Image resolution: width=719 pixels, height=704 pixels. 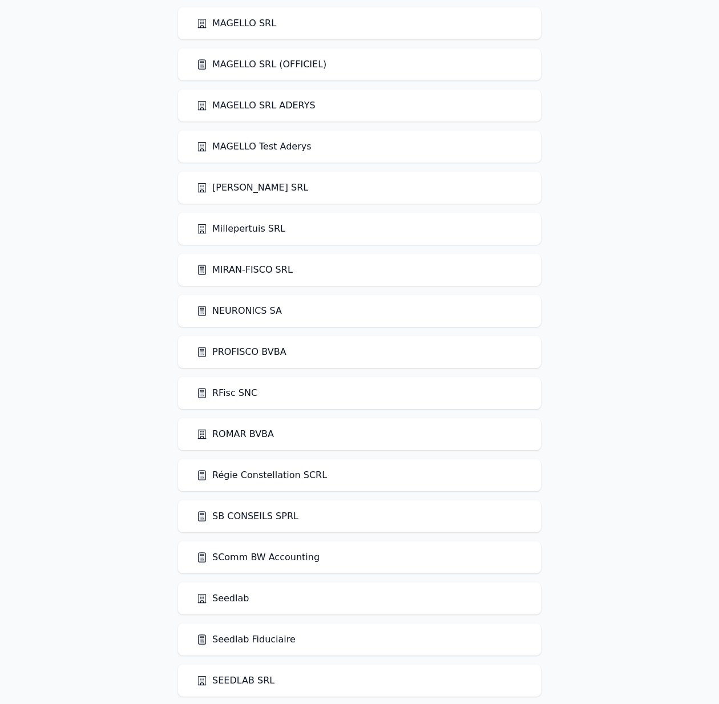 What do you see at coordinates (258, 557) in the screenshot?
I see `a: SComm BW Accounting` at bounding box center [258, 557].